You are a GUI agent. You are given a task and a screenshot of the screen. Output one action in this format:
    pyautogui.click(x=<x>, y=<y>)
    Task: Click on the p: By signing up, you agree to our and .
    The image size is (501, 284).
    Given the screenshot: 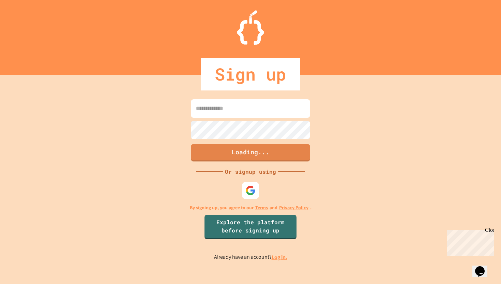 What is the action you would take?
    pyautogui.click(x=251, y=207)
    